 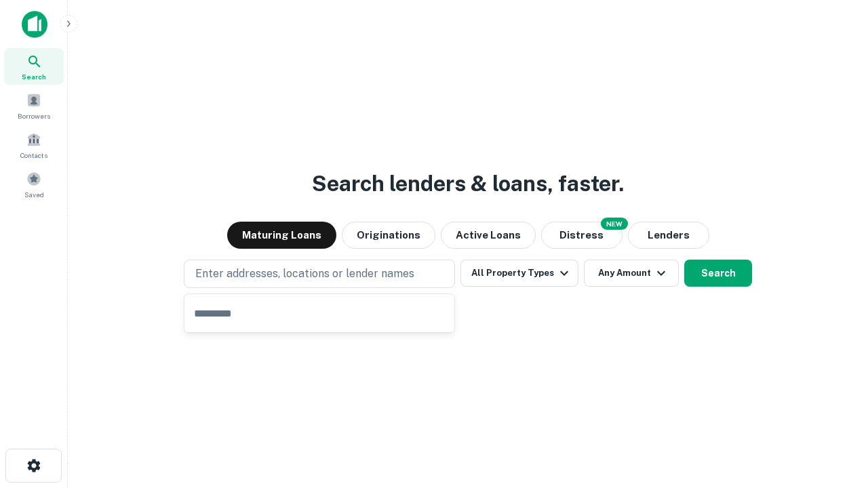 What do you see at coordinates (282, 235) in the screenshot?
I see `button: Maturing Loans` at bounding box center [282, 235].